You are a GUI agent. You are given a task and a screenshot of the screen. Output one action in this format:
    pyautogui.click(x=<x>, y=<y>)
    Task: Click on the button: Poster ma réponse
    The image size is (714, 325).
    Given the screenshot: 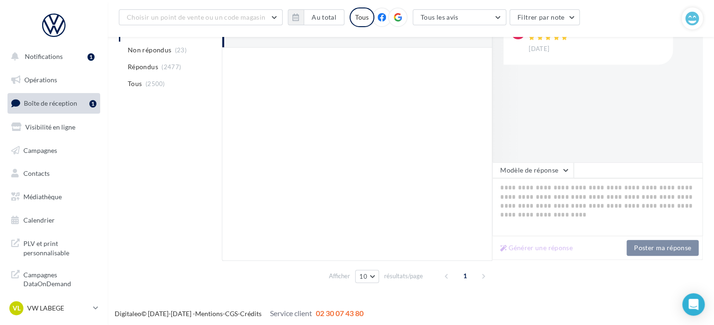 What is the action you would take?
    pyautogui.click(x=662, y=248)
    